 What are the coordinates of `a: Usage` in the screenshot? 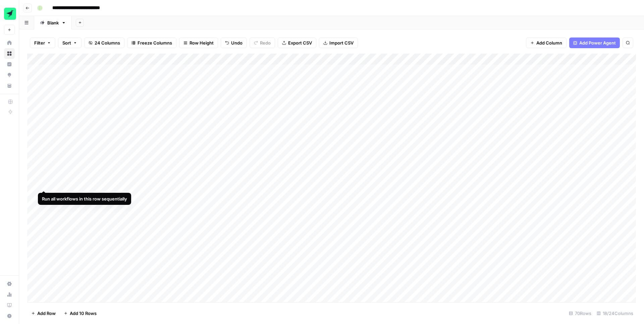 It's located at (9, 295).